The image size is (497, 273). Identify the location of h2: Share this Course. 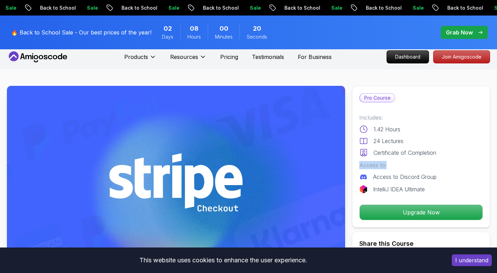
(421, 244).